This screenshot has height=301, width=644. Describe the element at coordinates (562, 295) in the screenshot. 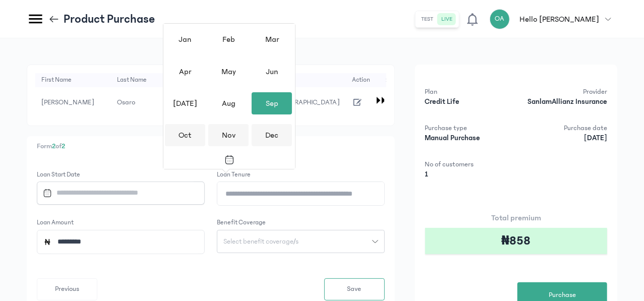

I see `span: Purchase` at that location.